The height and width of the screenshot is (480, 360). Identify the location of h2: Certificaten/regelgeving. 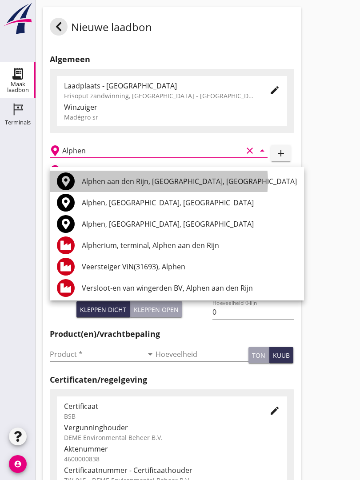
(172, 379).